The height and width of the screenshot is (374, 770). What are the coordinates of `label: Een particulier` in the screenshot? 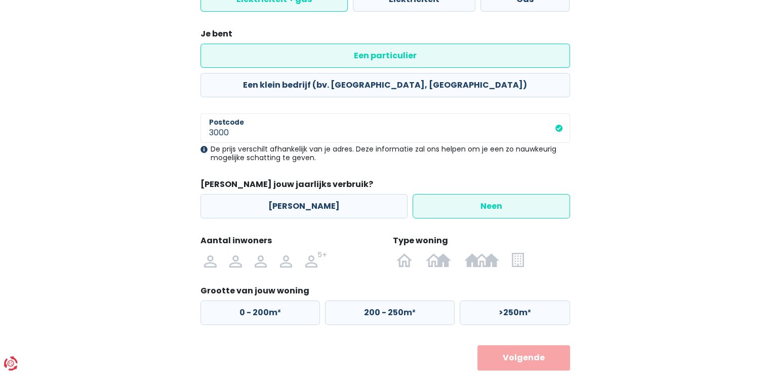 It's located at (385, 56).